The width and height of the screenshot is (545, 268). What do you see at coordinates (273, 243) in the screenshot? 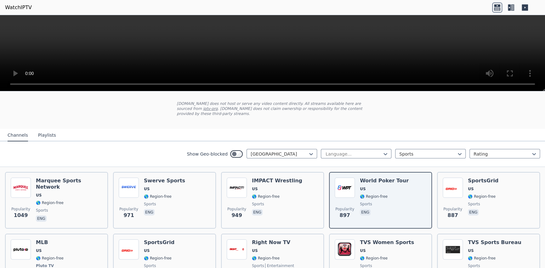
I see `h6: Right Now TV` at bounding box center [273, 243].